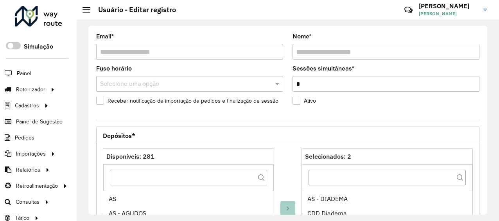 The width and height of the screenshot is (499, 221). Describe the element at coordinates (25, 137) in the screenshot. I see `span: Pedidos` at that location.